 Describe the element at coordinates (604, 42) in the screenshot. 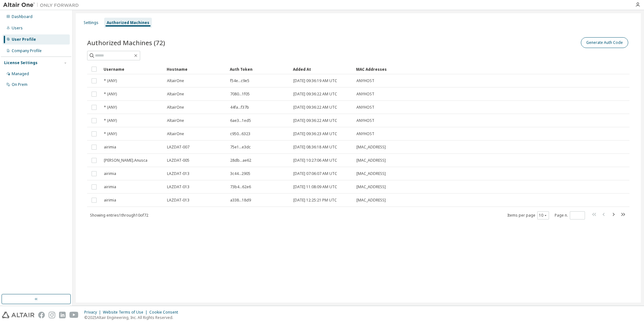

I see `button: Generate Auth Code` at that location.